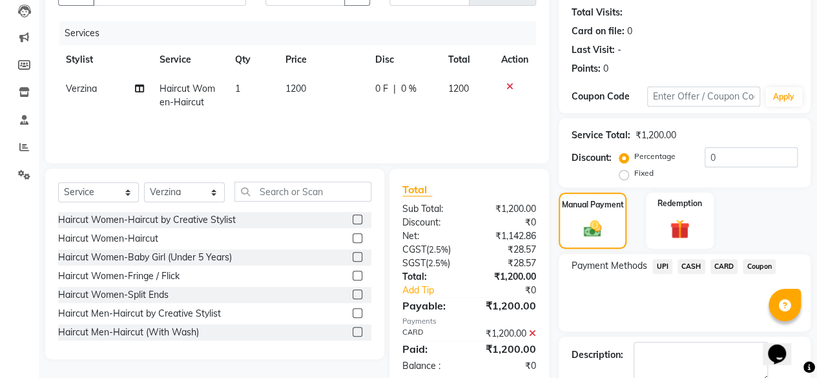 The height and width of the screenshot is (378, 817). What do you see at coordinates (252, 59) in the screenshot?
I see `th: Qty` at bounding box center [252, 59].